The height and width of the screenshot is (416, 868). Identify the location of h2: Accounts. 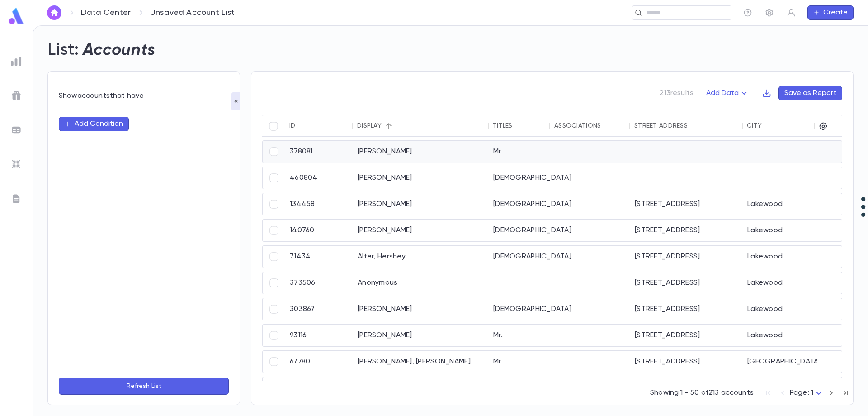
(119, 50).